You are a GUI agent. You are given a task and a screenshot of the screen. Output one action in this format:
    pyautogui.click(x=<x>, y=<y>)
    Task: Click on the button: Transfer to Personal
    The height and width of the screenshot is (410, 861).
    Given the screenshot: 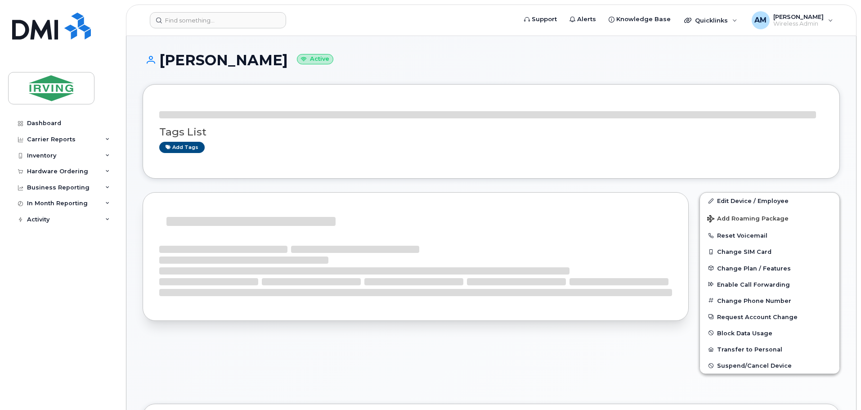 What is the action you would take?
    pyautogui.click(x=770, y=349)
    